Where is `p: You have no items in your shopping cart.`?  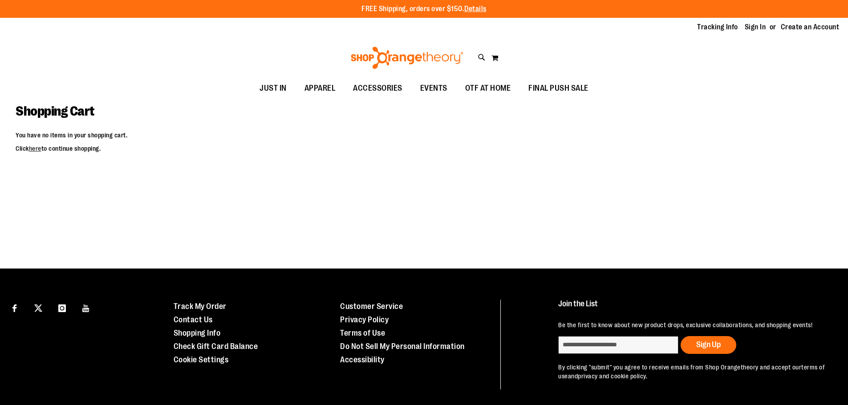 p: You have no items in your shopping cart. is located at coordinates (424, 135).